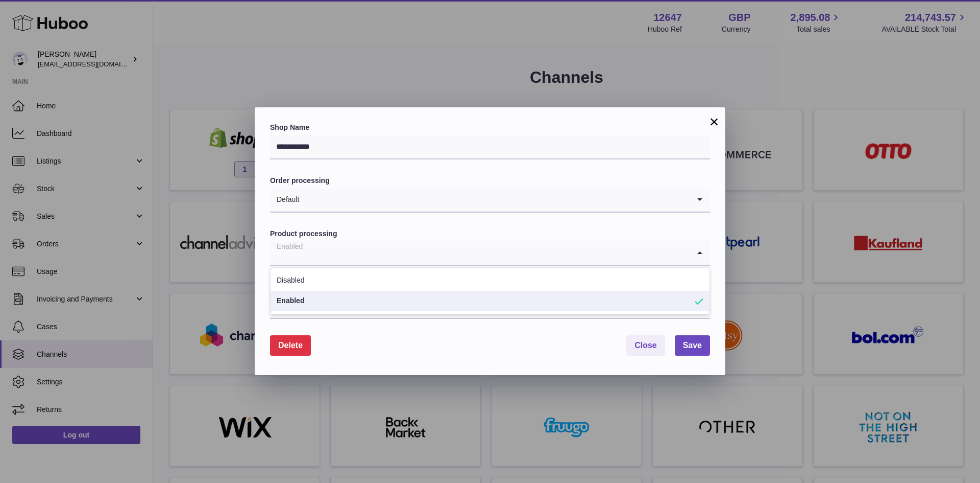  Describe the element at coordinates (646, 345) in the screenshot. I see `button: Close` at that location.